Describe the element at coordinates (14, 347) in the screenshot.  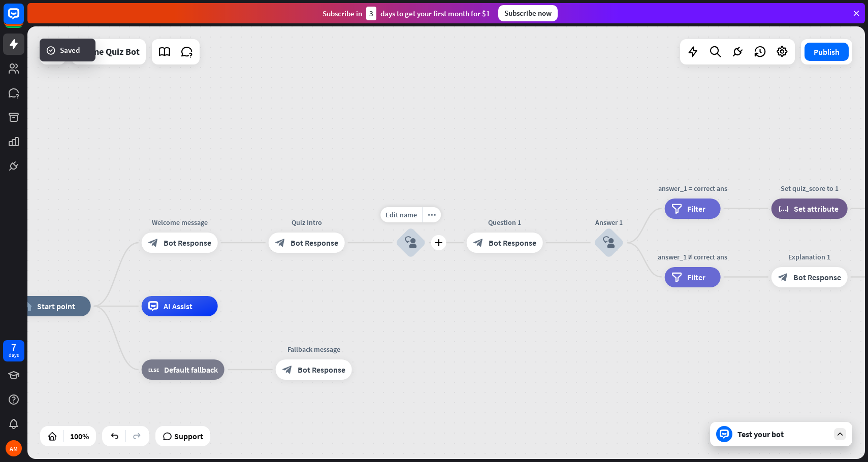
I see `div: 7` at that location.